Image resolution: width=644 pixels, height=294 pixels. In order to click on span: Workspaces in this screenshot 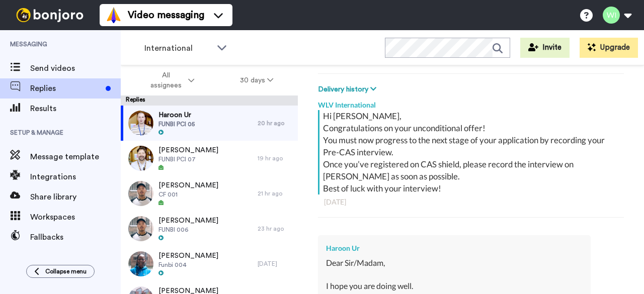, I will do `click(75, 217)`.